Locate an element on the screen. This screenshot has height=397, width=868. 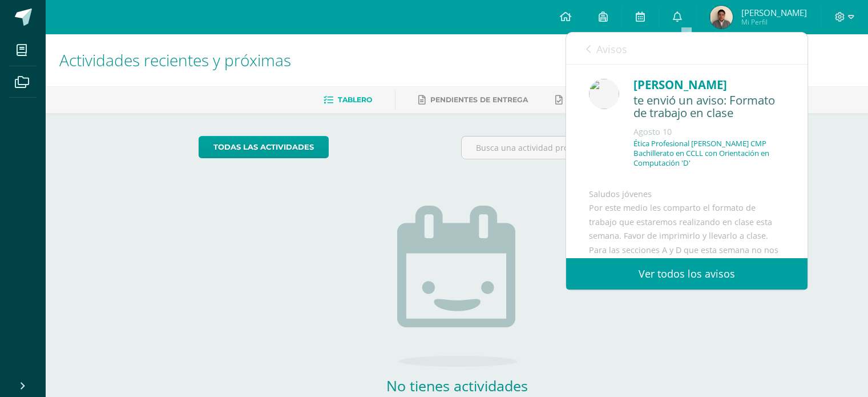
div: te envió un aviso: Formato de trabajo en clase is located at coordinates (709, 107).